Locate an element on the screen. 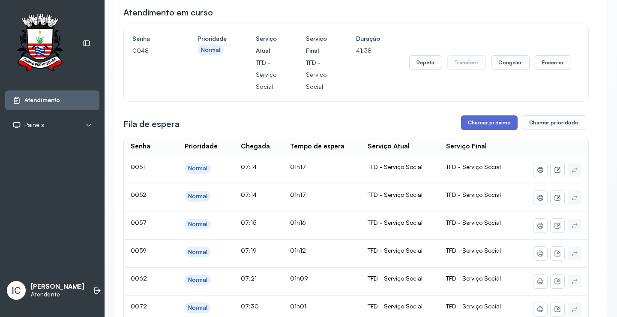 The image size is (617, 317). h3: Atendimento em curso is located at coordinates (168, 12).